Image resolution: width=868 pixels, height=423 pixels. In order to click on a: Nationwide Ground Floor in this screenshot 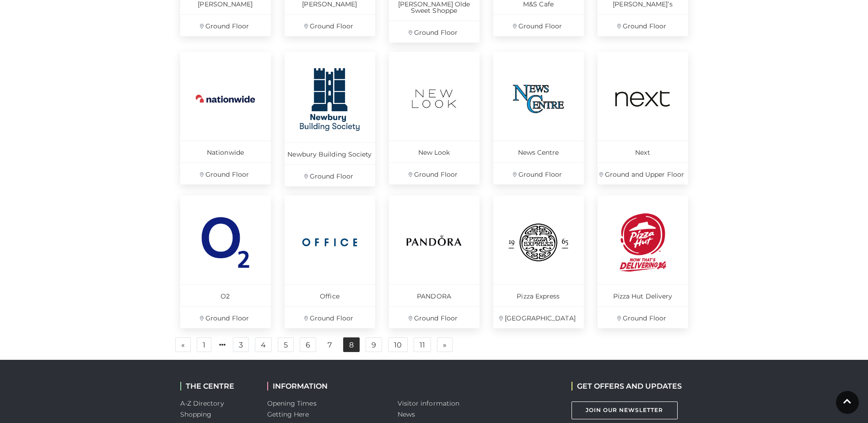, I will do `click(226, 118)`.